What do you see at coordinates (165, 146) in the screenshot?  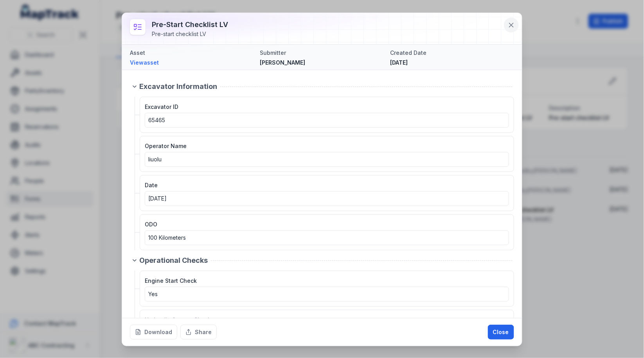 I see `span: Operator Name` at bounding box center [165, 146].